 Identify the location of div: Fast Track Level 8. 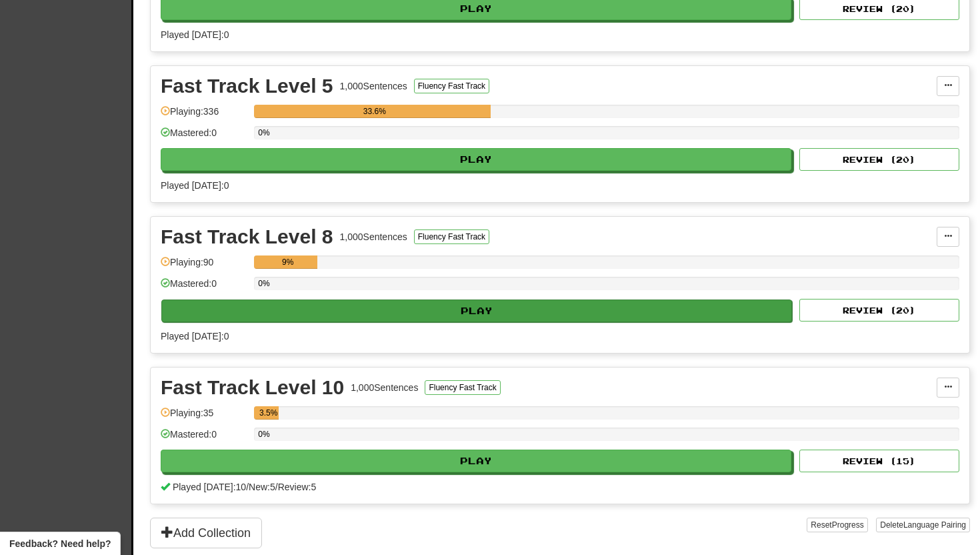
(246, 237).